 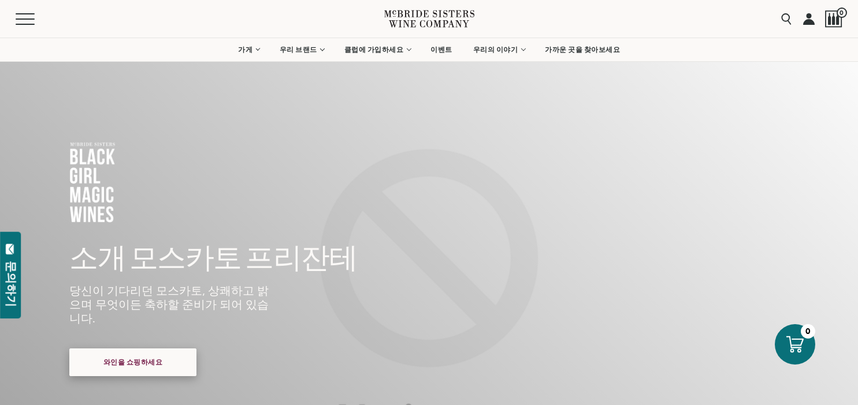 I want to click on a: 우리 브랜드, so click(x=302, y=50).